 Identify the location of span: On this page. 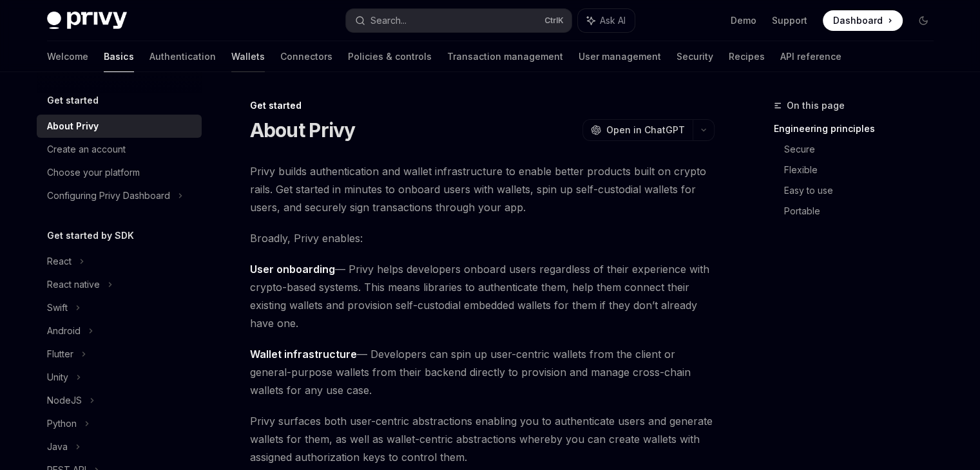
(816, 105).